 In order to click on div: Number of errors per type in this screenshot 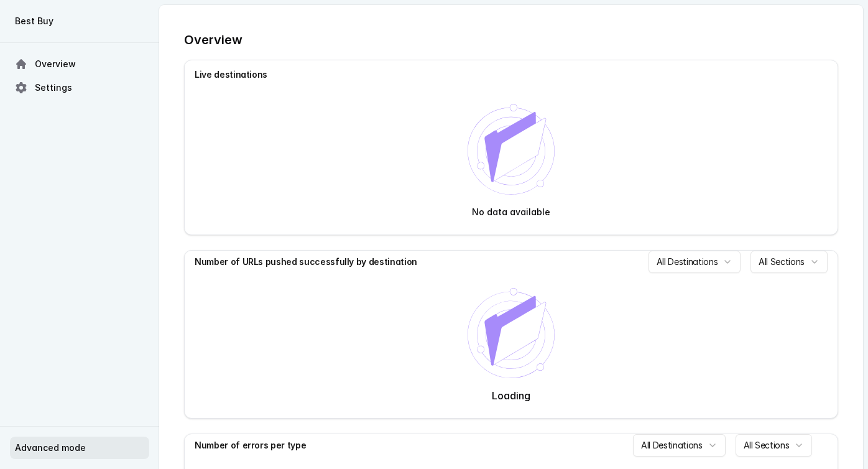, I will do `click(250, 446)`.